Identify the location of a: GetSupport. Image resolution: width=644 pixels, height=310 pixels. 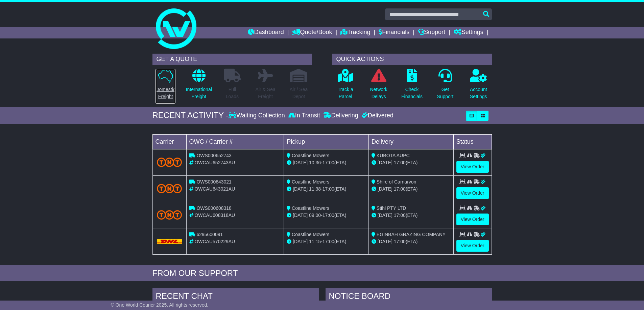
(445, 86).